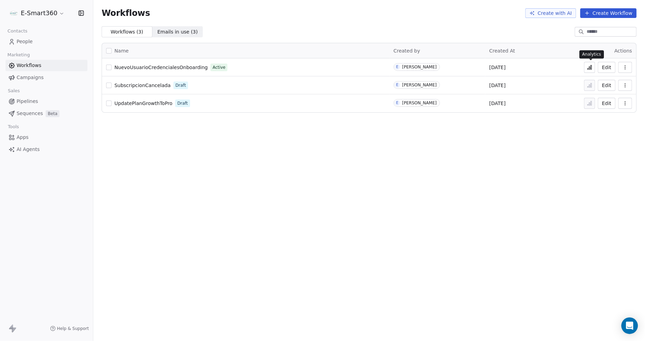 The height and width of the screenshot is (341, 645). What do you see at coordinates (37, 13) in the screenshot?
I see `button: E-Smart360` at bounding box center [37, 13].